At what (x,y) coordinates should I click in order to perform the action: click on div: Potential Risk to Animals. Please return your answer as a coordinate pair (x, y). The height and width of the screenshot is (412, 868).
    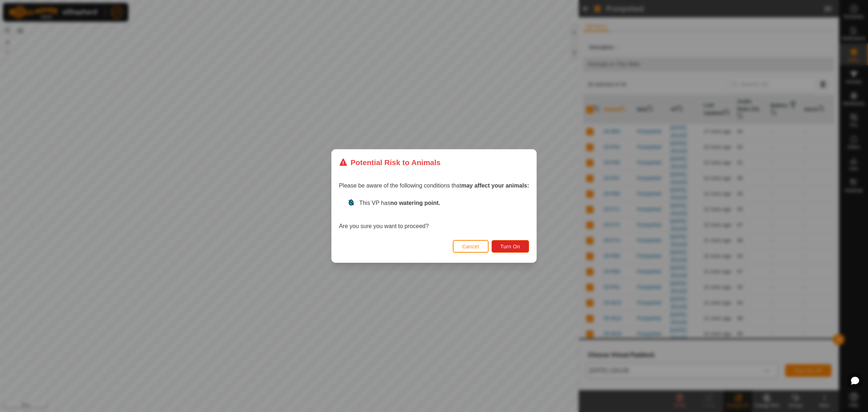
    Looking at the image, I should click on (389, 162).